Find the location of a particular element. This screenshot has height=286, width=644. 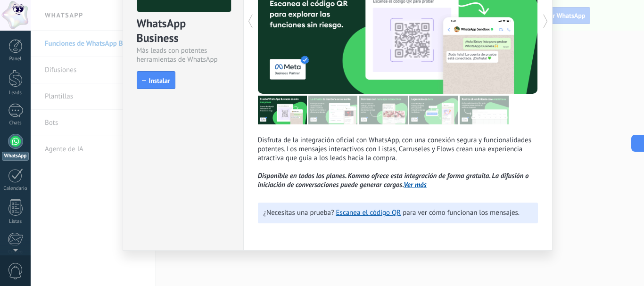

div: WhatsApp Business is located at coordinates (183, 31).